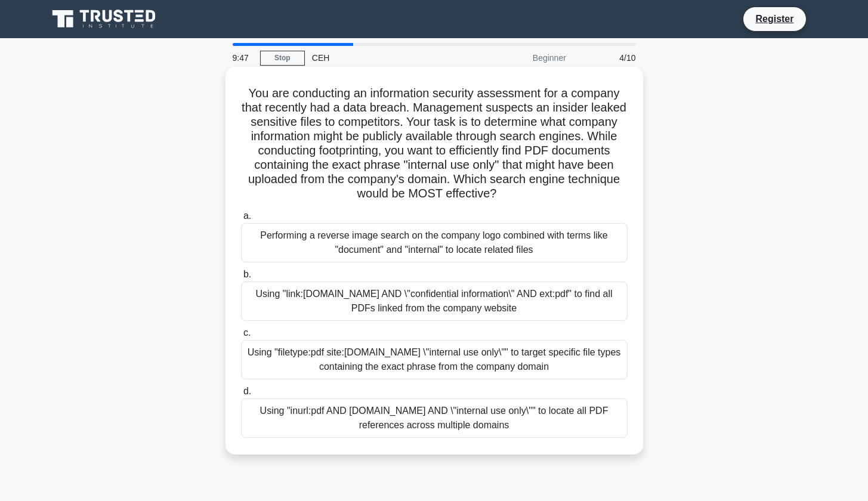 The width and height of the screenshot is (868, 501). What do you see at coordinates (247, 274) in the screenshot?
I see `span: b.` at bounding box center [247, 274].